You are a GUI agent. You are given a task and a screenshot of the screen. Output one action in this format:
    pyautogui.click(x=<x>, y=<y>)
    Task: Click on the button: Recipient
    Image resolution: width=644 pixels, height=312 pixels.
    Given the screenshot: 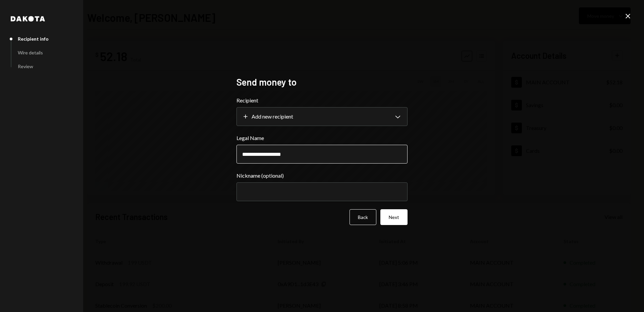 What is the action you would take?
    pyautogui.click(x=322, y=117)
    